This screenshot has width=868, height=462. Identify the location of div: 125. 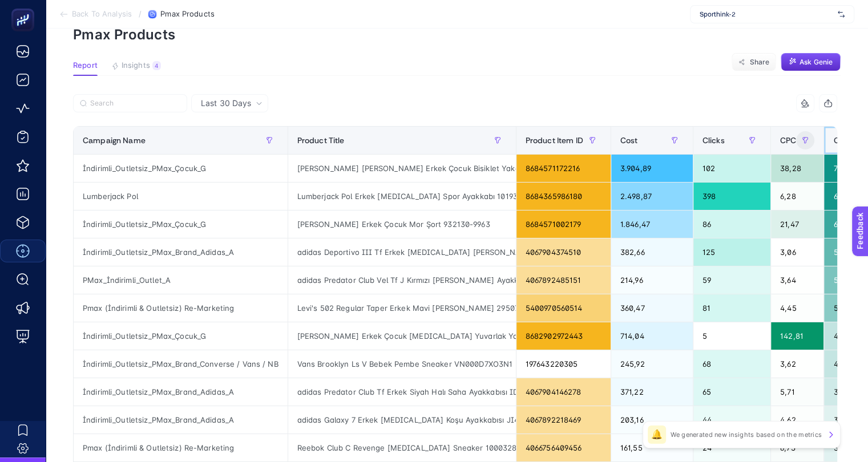
(732, 252).